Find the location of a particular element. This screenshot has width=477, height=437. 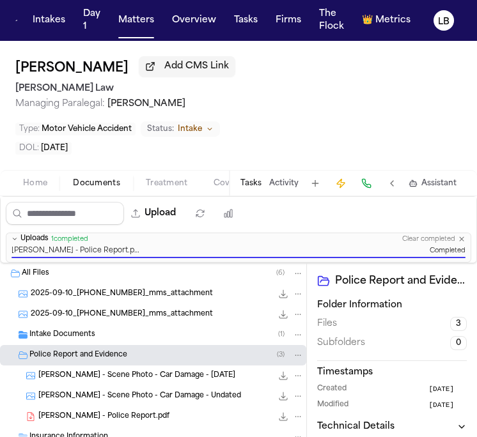

a: Matters is located at coordinates (136, 20).